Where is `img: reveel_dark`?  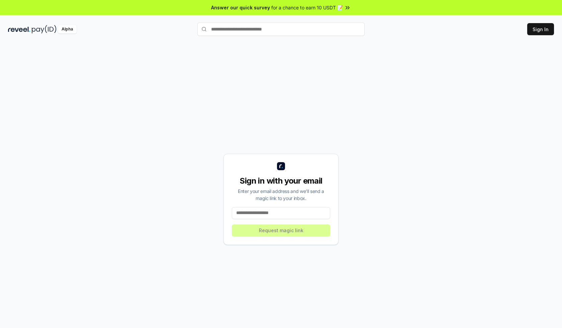
img: reveel_dark is located at coordinates (19, 29).